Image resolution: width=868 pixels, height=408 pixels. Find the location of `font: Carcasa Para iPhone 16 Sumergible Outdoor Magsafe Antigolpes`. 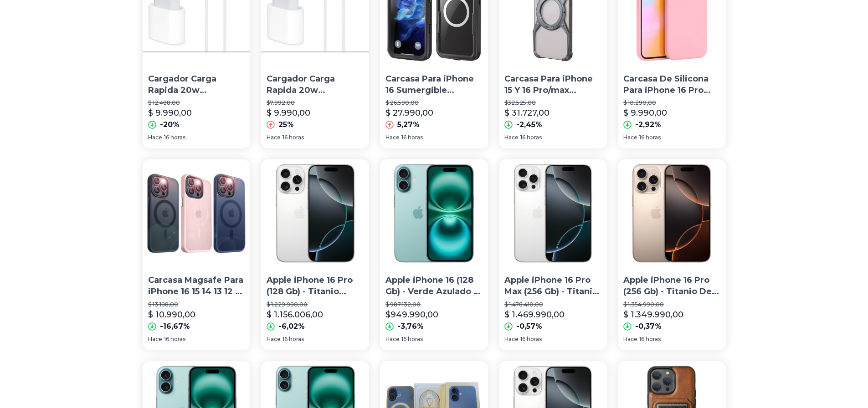

font: Carcasa Para iPhone 16 Sumergible Outdoor Magsafe Antigolpes is located at coordinates (430, 96).